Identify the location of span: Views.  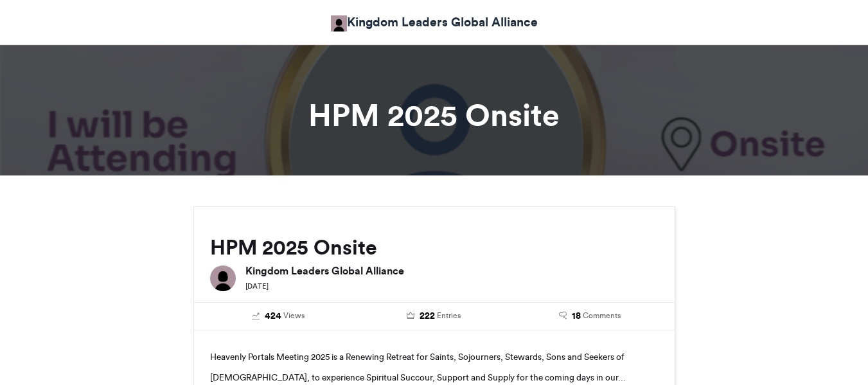
(294, 315).